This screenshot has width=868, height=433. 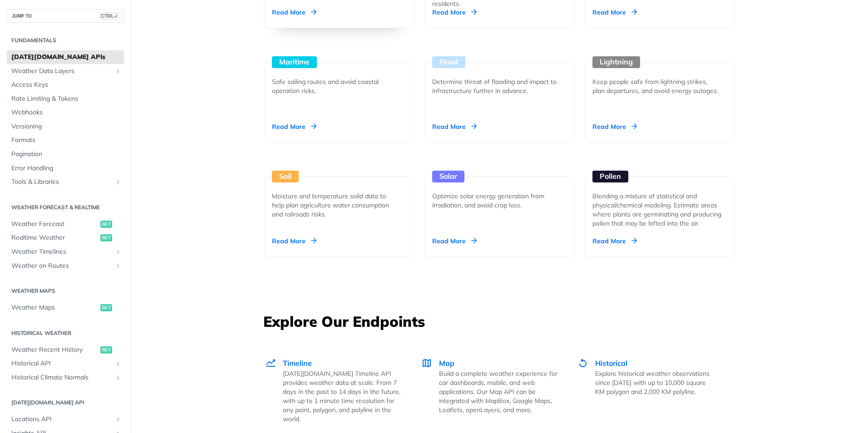 I want to click on div: Pollen, so click(x=610, y=177).